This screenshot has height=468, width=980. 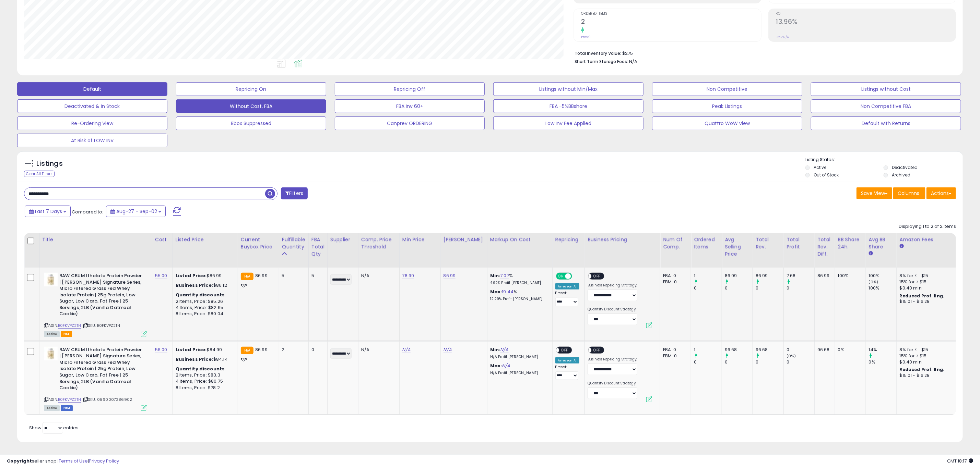 What do you see at coordinates (612, 383) in the screenshot?
I see `label: Quantity Discount Strategy:` at bounding box center [612, 383].